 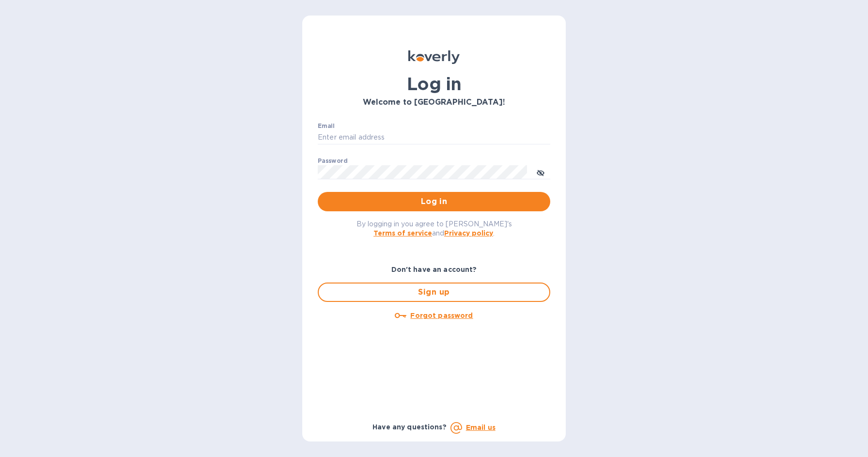 What do you see at coordinates (441, 316) in the screenshot?
I see `u: Forgot password` at bounding box center [441, 316].